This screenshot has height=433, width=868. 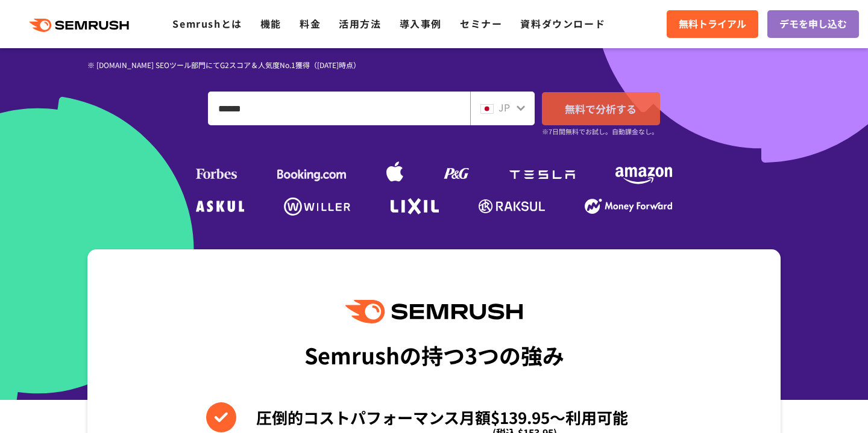 What do you see at coordinates (434, 312) in the screenshot?
I see `img: Semrush` at bounding box center [434, 312].